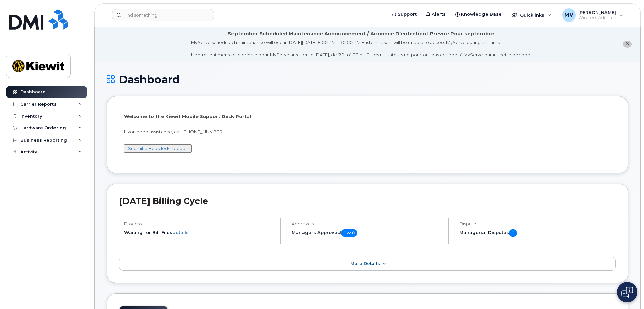 The image size is (644, 309). What do you see at coordinates (159, 149) in the screenshot?
I see `a: Submit a Helpdesk Request` at bounding box center [159, 149].